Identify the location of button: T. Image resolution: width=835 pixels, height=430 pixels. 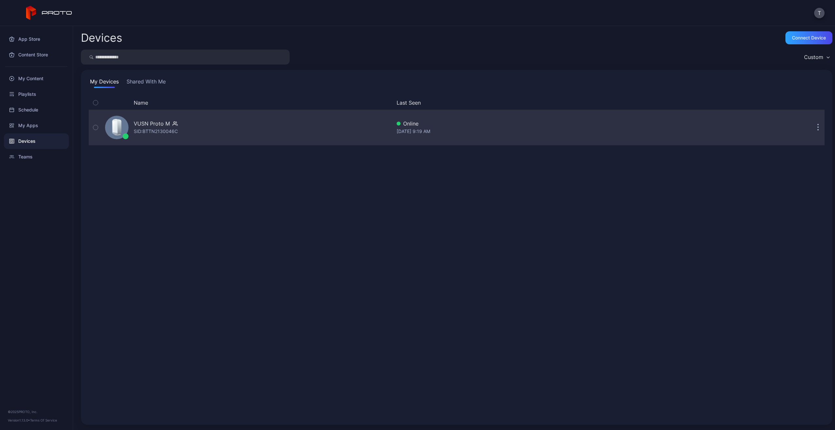
(820, 13).